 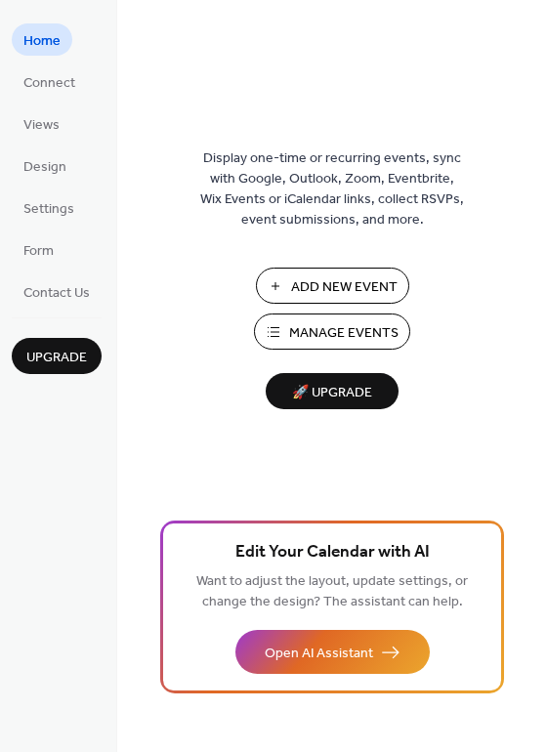 What do you see at coordinates (57, 291) in the screenshot?
I see `a: Contact Us` at bounding box center [57, 291].